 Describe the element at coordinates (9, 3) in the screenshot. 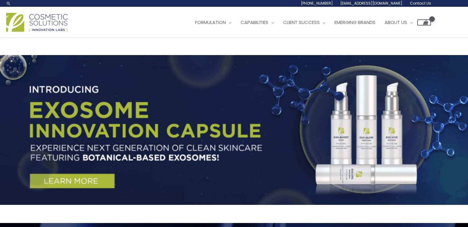

I see `a: Search icon link` at that location.